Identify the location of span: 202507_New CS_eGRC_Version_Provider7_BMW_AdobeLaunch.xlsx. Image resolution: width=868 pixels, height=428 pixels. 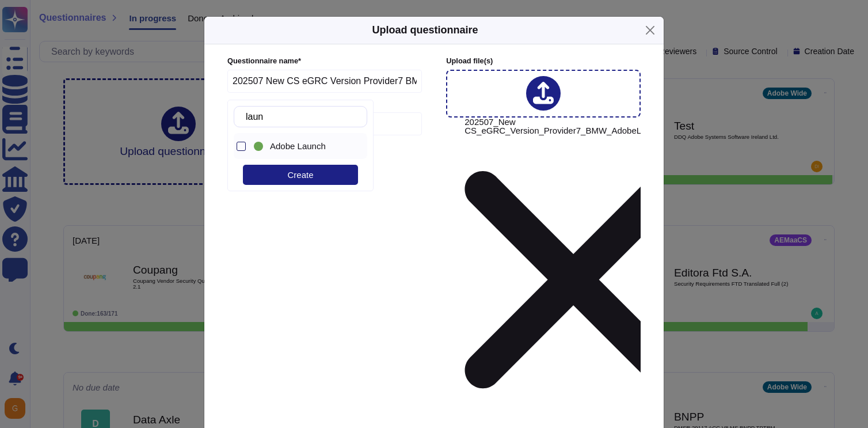
(574, 271).